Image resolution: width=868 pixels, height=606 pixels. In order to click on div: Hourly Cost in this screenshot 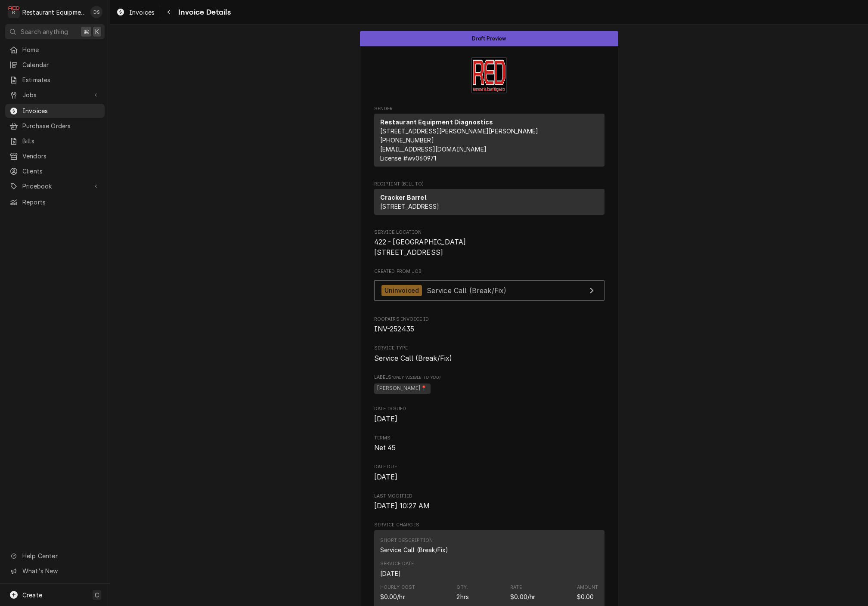, I will do `click(398, 588)`.